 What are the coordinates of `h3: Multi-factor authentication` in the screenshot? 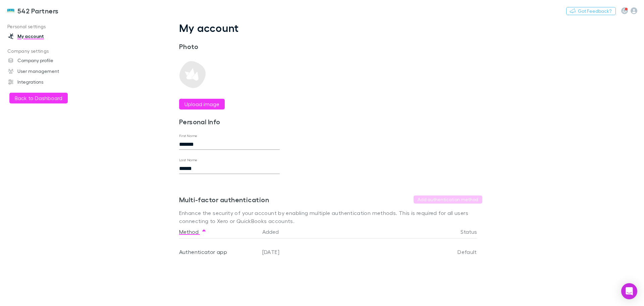 It's located at (224, 199).